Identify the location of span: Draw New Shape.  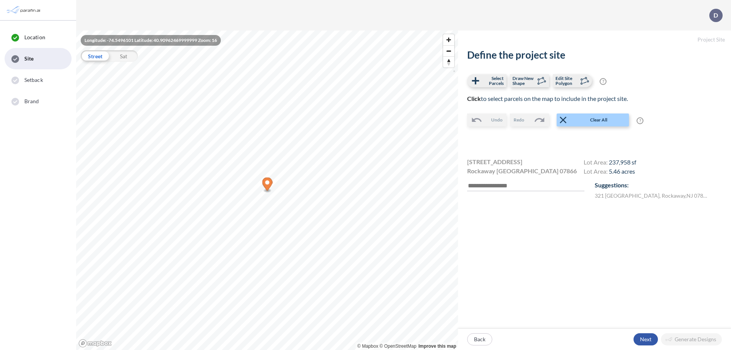
(524, 81).